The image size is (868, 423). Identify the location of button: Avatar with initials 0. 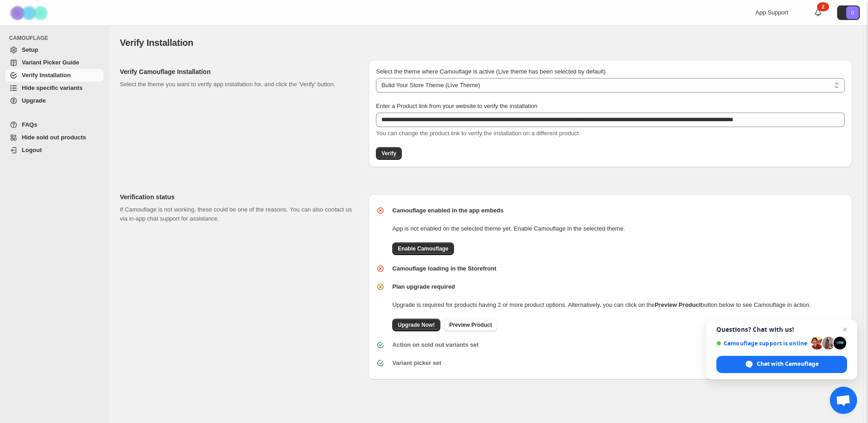
(849, 13).